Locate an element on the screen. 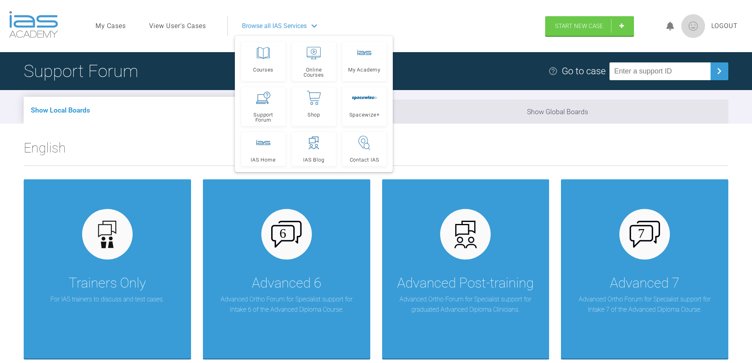  a: Advanced 6Advanced Ortho Forum for Specialist support for Intake 6 of the Advanced Diploma Course. is located at coordinates (287, 269).